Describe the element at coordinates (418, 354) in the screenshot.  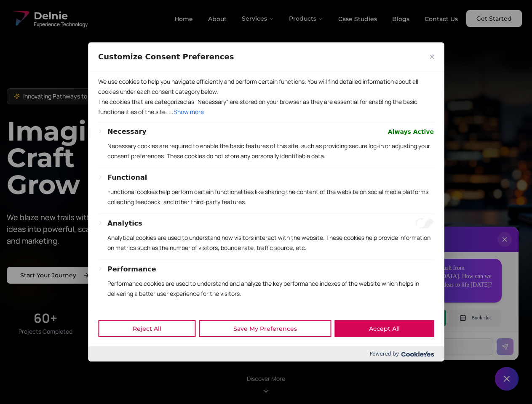
I see `img: Cookieyes logo` at that location.